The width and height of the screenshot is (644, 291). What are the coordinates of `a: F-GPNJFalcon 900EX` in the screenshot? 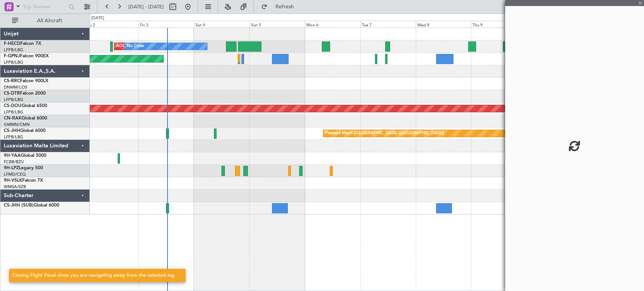 It's located at (26, 56).